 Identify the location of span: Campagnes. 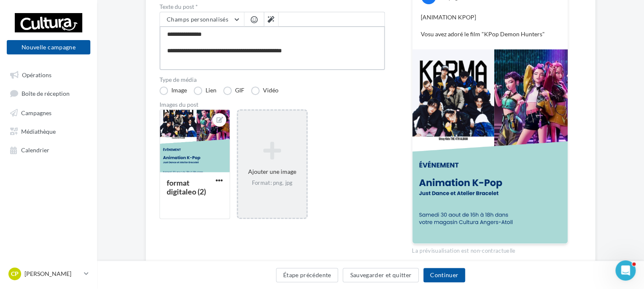
(37, 112).